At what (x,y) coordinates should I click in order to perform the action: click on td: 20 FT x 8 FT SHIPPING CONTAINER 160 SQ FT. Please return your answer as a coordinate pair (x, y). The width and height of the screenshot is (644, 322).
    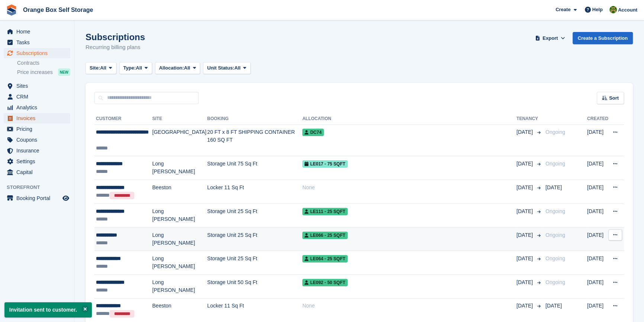
    Looking at the image, I should click on (255, 140).